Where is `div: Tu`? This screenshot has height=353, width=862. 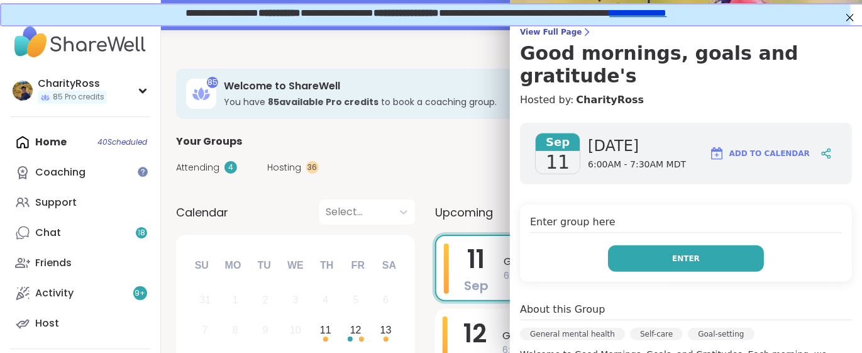 div: Tu is located at coordinates (264, 265).